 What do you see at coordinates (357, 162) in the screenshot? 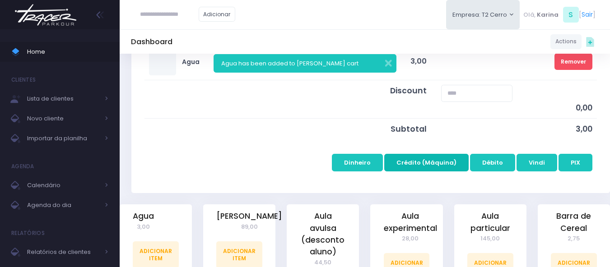
I see `button: Dinheiro` at bounding box center [357, 162].